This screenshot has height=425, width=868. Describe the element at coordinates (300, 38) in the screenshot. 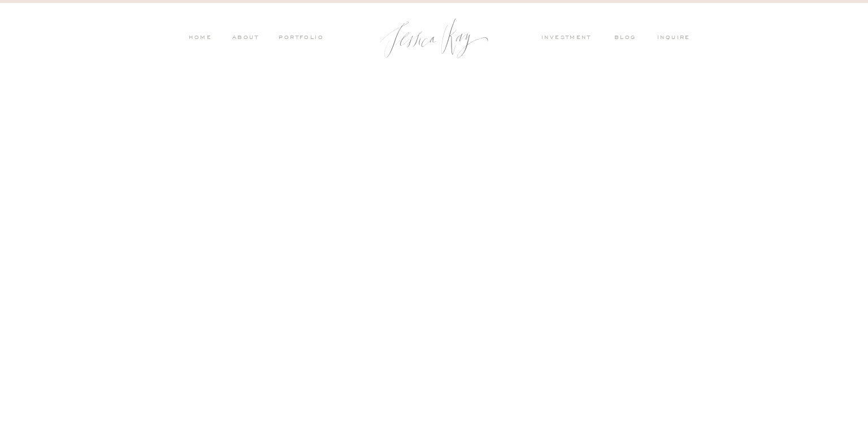

I see `a: PORTFOLIO` at that location.